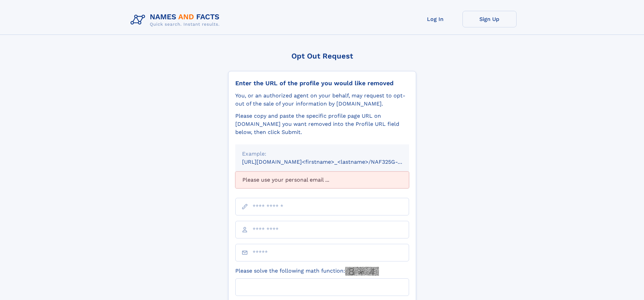  Describe the element at coordinates (322, 180) in the screenshot. I see `div: Please use your personal email ...` at that location.